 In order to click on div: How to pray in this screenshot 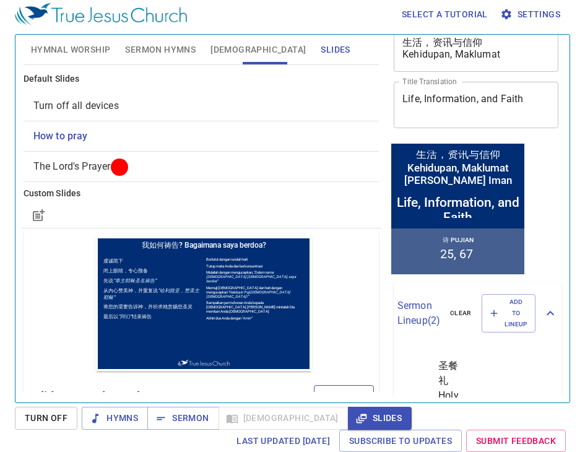, I will do `click(201, 136)`.